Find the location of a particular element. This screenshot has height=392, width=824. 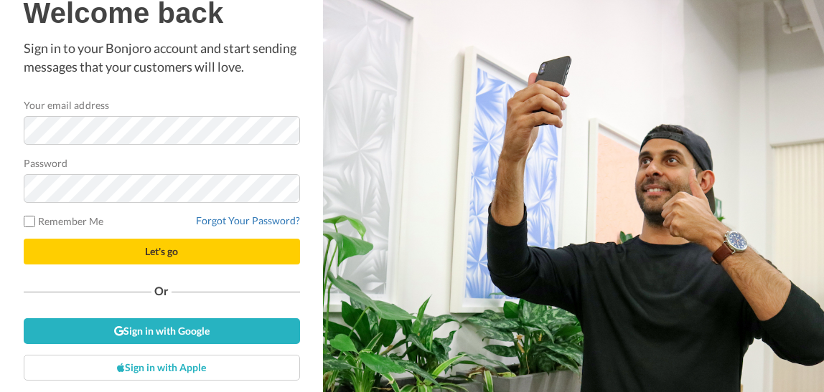

a: Sign in with Google is located at coordinates (161, 331).